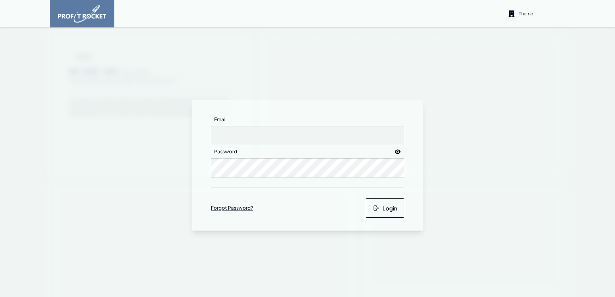 Image resolution: width=615 pixels, height=297 pixels. Describe the element at coordinates (220, 120) in the screenshot. I see `label: Email` at that location.